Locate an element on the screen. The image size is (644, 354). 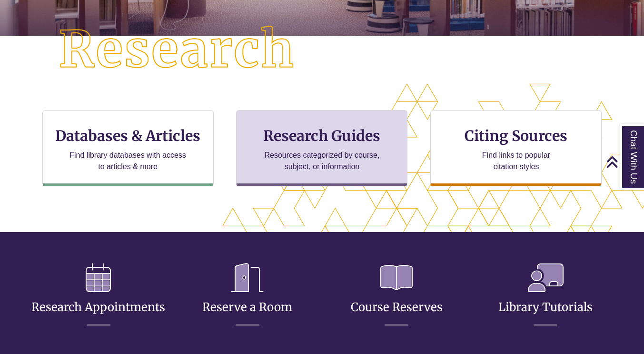
p: Find library databases with access to articles & more is located at coordinates (128, 161).